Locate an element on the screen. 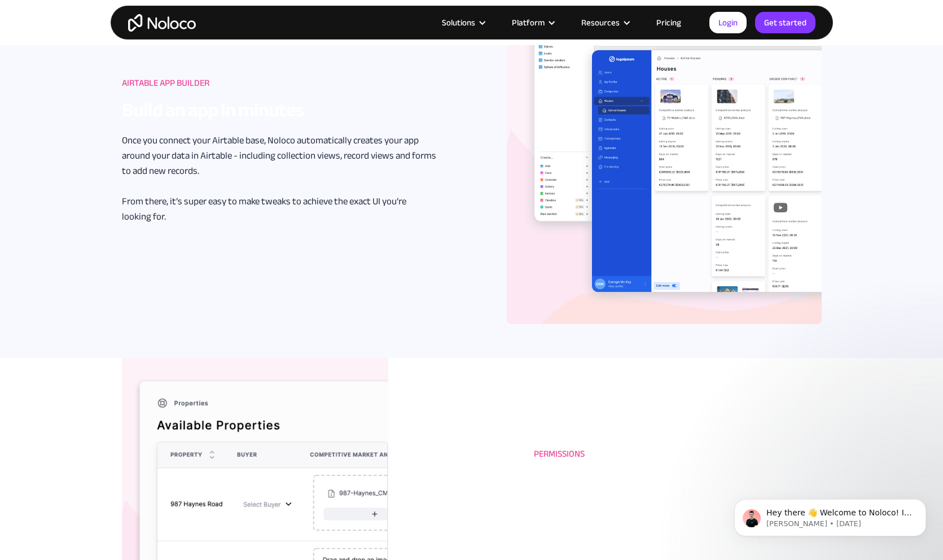 This screenshot has height=560, width=943. p: Hey there 👋 Welcome to Noloco! If you have any questions, just reply to this message. [GEOGRAPHIC... is located at coordinates (122, 38).